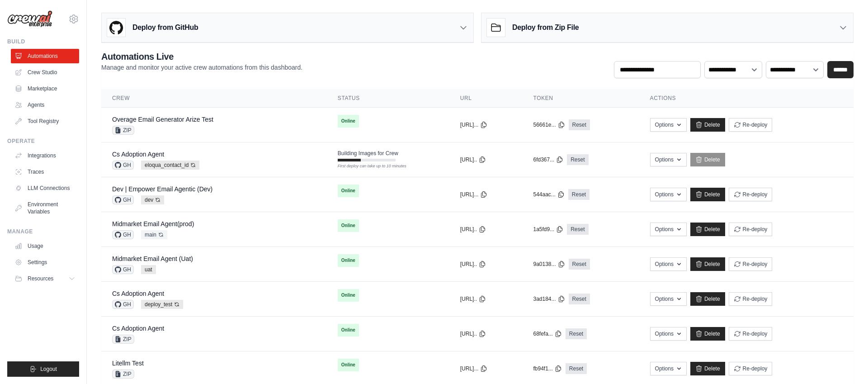 Image resolution: width=868 pixels, height=384 pixels. I want to click on button: Logout, so click(43, 369).